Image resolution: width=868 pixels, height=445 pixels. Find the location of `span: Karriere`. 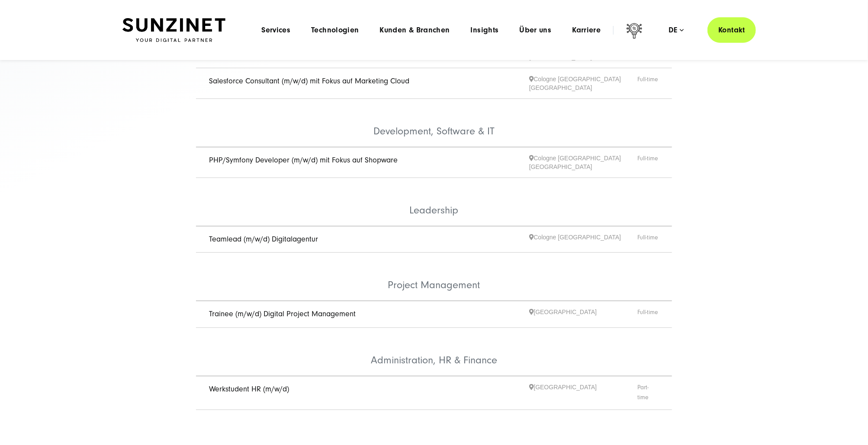

span: Karriere is located at coordinates (586, 30).